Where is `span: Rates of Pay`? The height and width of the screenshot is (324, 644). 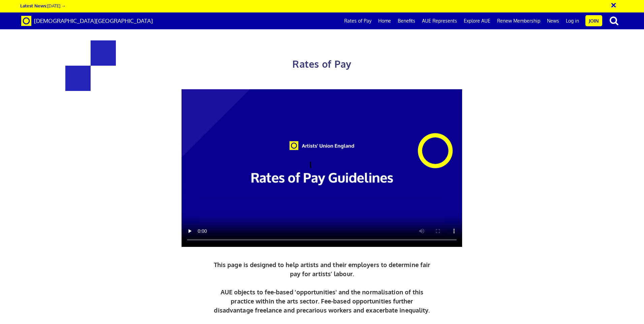 span: Rates of Pay is located at coordinates (322, 64).